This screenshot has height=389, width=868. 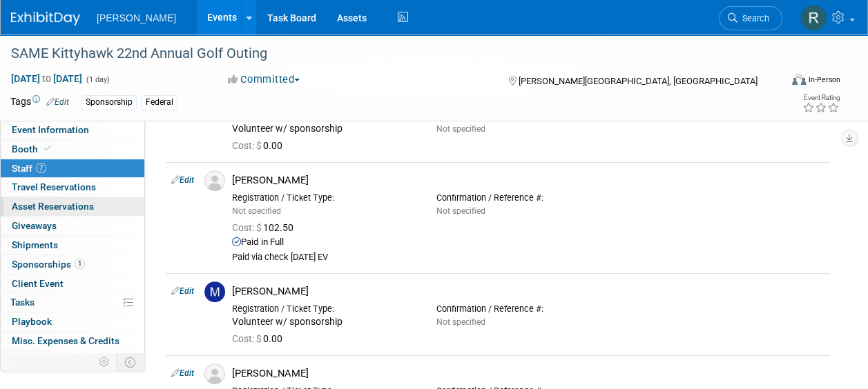 What do you see at coordinates (34, 225) in the screenshot?
I see `span: Giveaways` at bounding box center [34, 225].